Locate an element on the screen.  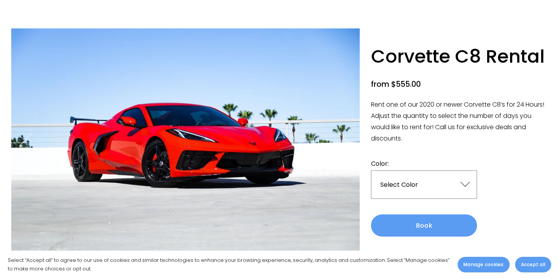
button: Accept all is located at coordinates (533, 264).